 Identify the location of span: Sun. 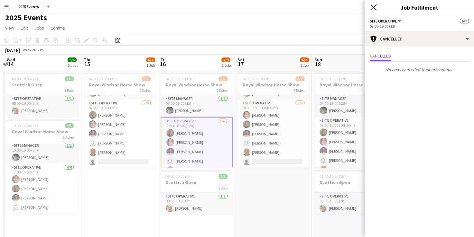
(318, 60).